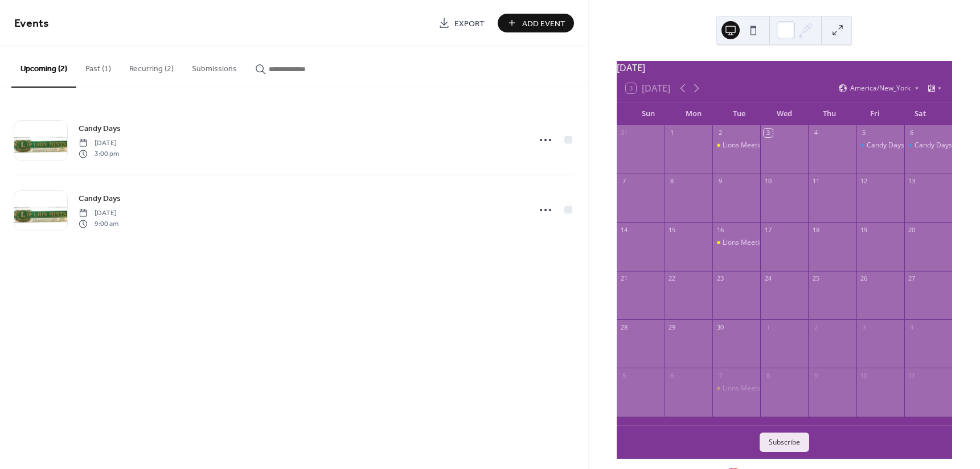 The height and width of the screenshot is (469, 980). I want to click on button: Submissions, so click(214, 66).